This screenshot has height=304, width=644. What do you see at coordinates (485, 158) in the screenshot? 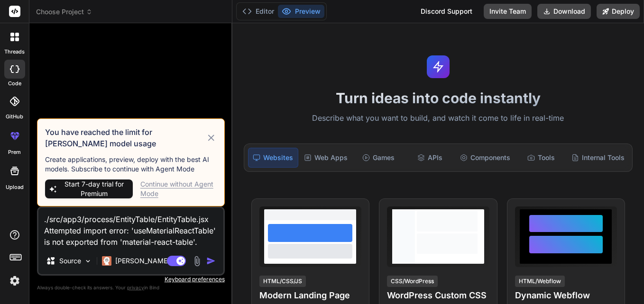
I see `div: Components` at bounding box center [485, 158].